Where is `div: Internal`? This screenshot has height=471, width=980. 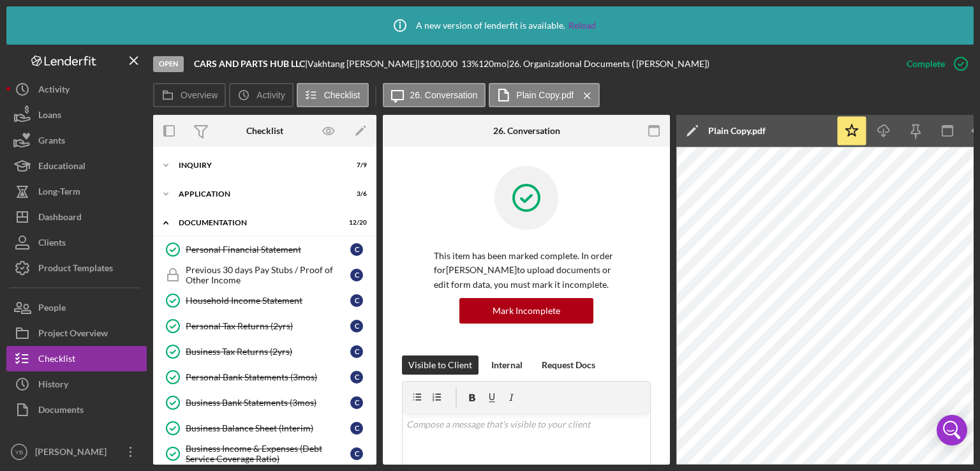 div: Internal is located at coordinates (506, 365).